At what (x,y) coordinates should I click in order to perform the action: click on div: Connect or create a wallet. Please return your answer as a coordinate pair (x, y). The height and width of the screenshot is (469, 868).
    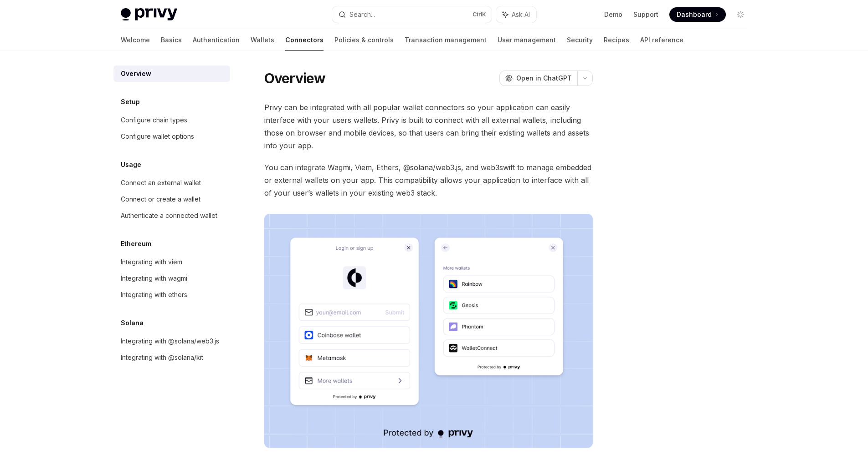
    Looking at the image, I should click on (160, 199).